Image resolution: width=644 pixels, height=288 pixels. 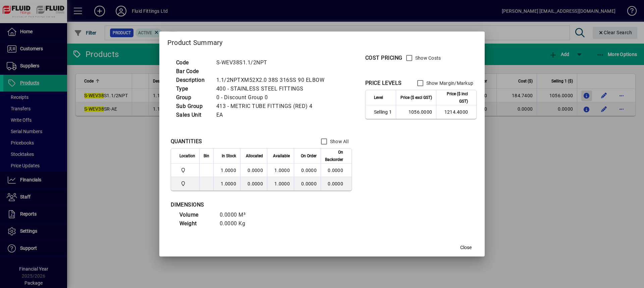 I want to click on td: 400 - STAINLESS STEEL FITTINGS, so click(x=273, y=89).